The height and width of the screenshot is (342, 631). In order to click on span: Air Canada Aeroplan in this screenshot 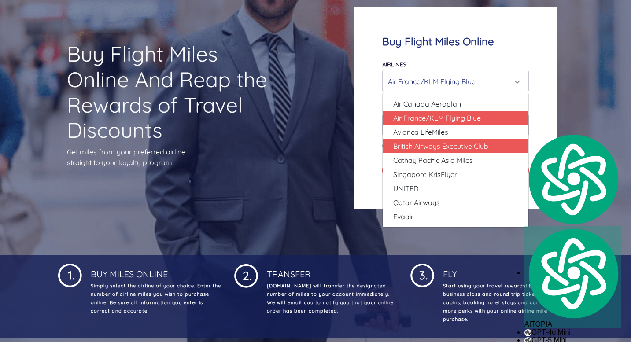, I will do `click(427, 104)`.